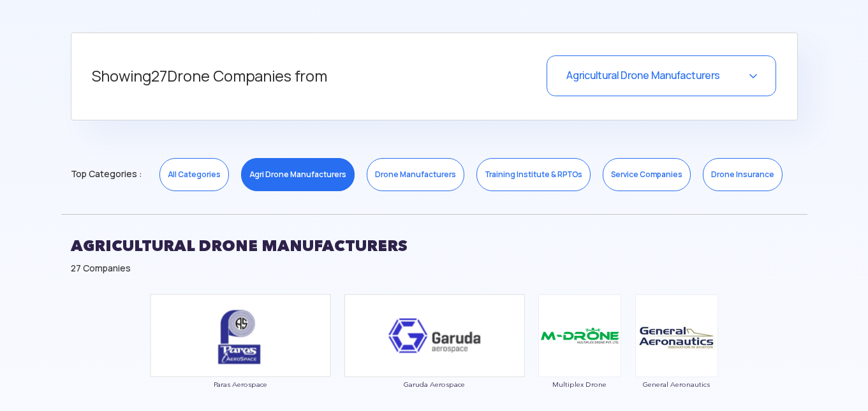 The height and width of the screenshot is (411, 868). I want to click on img: ic_multiplex.png, so click(579, 336).